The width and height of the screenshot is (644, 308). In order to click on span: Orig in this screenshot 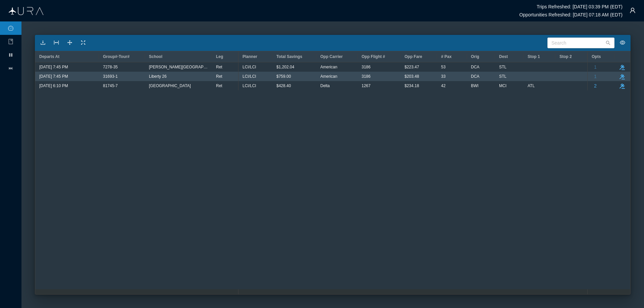, I will do `click(475, 57)`.